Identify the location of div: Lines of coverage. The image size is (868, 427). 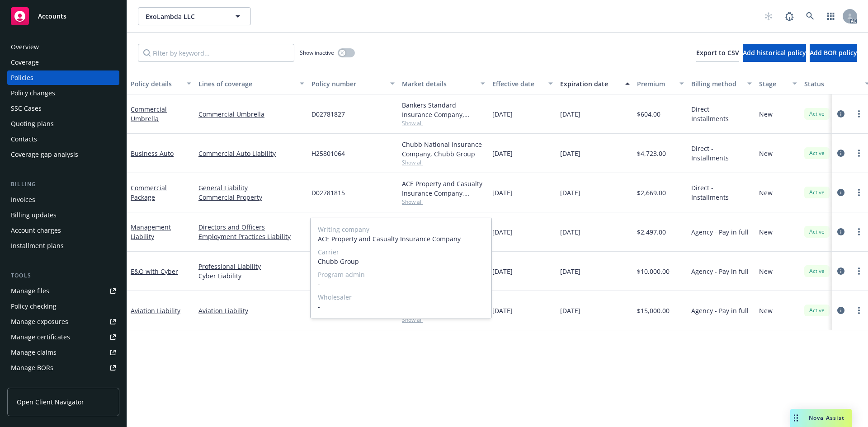
(246, 83).